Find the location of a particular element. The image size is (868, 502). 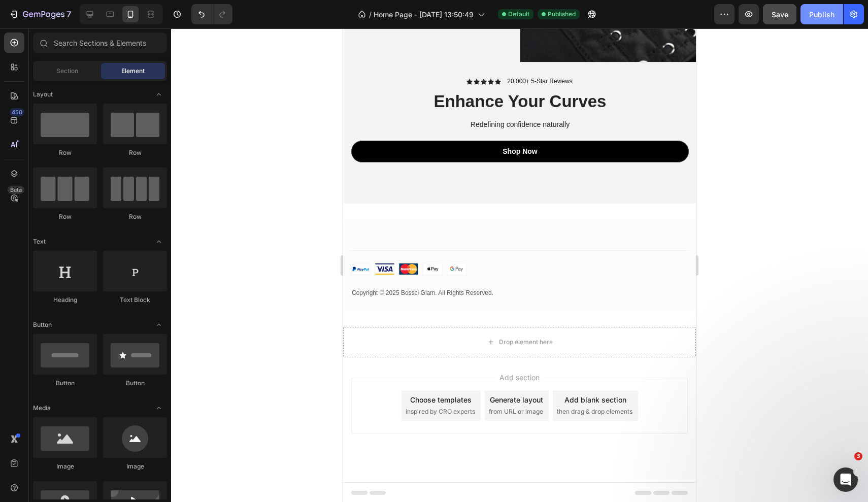

input: Search Sections & Elements is located at coordinates (100, 43).